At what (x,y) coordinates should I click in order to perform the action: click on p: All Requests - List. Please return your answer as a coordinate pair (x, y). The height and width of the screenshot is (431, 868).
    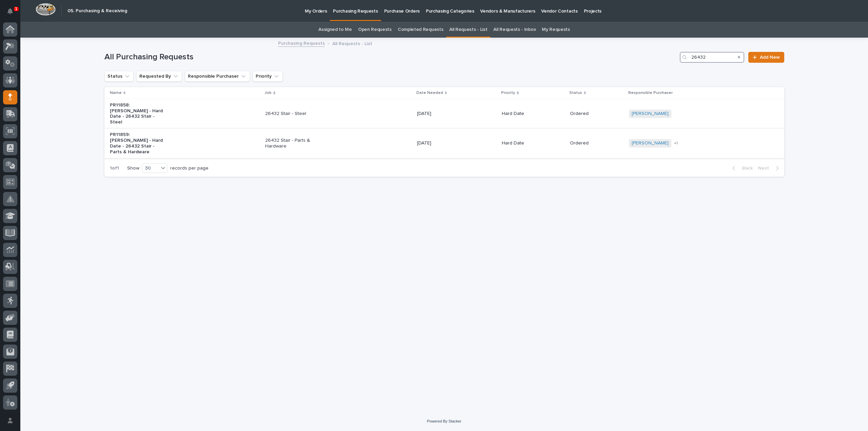
    Looking at the image, I should click on (352, 43).